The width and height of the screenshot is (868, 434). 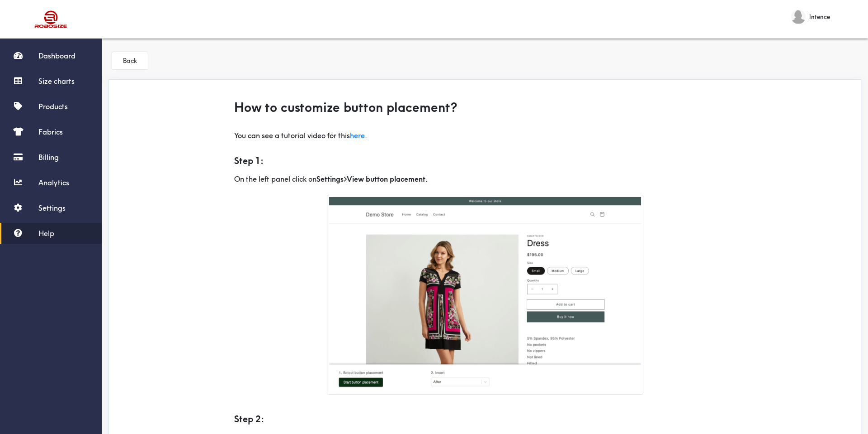 I want to click on img: Intence, so click(x=799, y=17).